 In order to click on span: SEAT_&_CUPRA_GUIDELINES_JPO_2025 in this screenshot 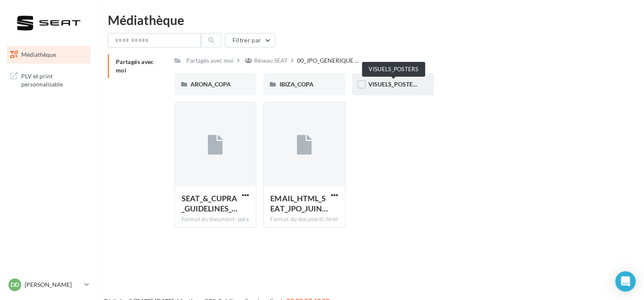, I will do `click(210, 203)`.